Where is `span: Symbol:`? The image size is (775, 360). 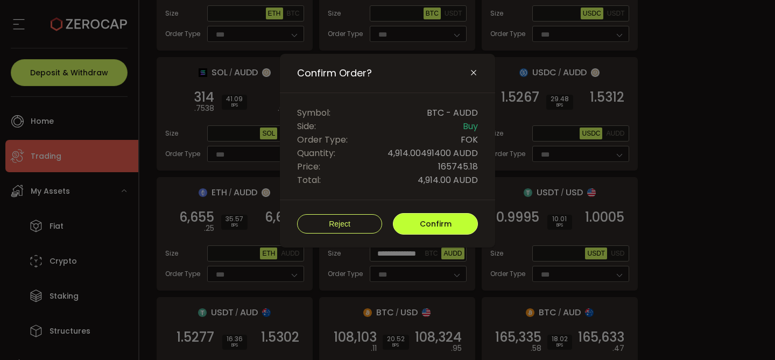
span: Symbol: is located at coordinates (314, 112).